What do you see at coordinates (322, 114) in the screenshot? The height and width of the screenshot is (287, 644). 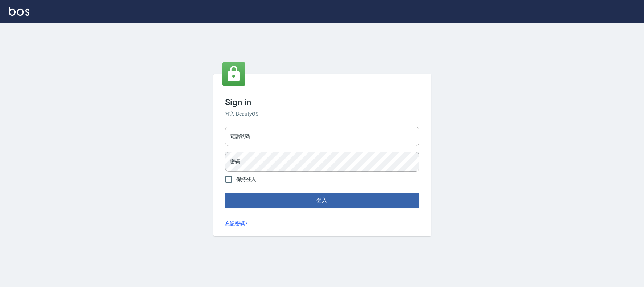 I see `h6: 登入 BeautyOS` at bounding box center [322, 114].